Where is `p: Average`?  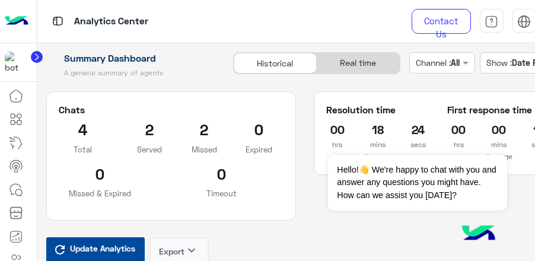
p: Average is located at coordinates (378, 157).